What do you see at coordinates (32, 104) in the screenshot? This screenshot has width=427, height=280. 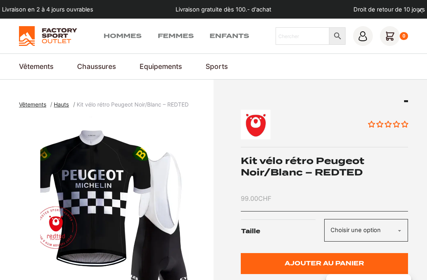 I see `span: Vêtements` at bounding box center [32, 104].